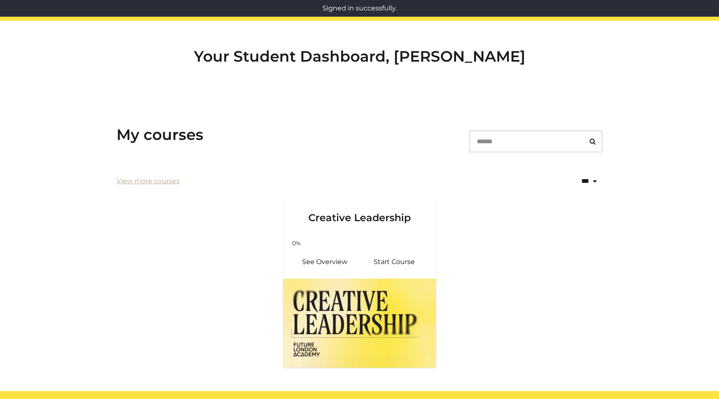 The image size is (719, 399). What do you see at coordinates (296, 243) in the screenshot?
I see `span: 0%` at bounding box center [296, 243].